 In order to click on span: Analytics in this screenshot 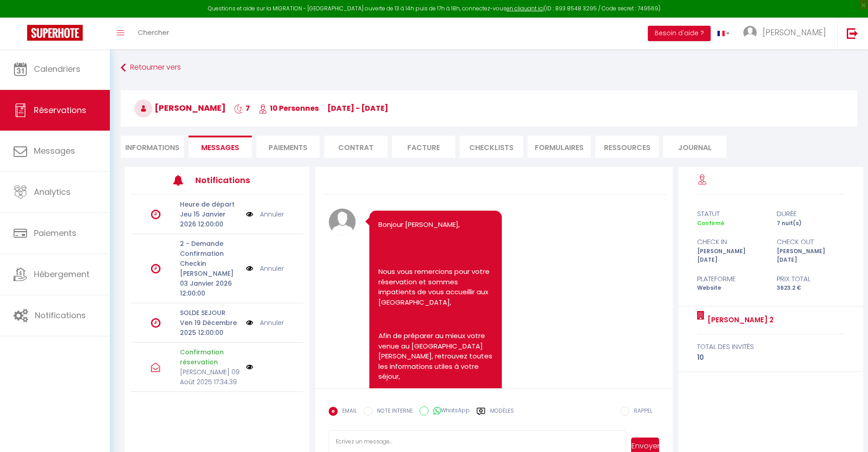, I will do `click(52, 192)`.